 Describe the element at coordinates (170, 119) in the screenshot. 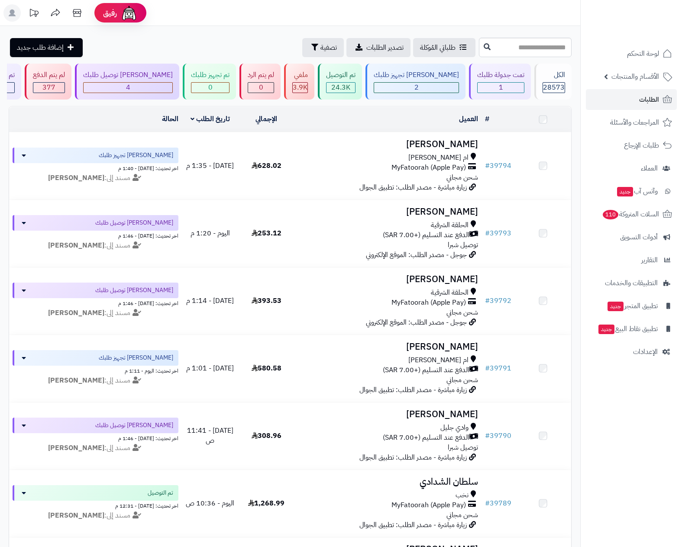

I see `a: الحالة` at that location.